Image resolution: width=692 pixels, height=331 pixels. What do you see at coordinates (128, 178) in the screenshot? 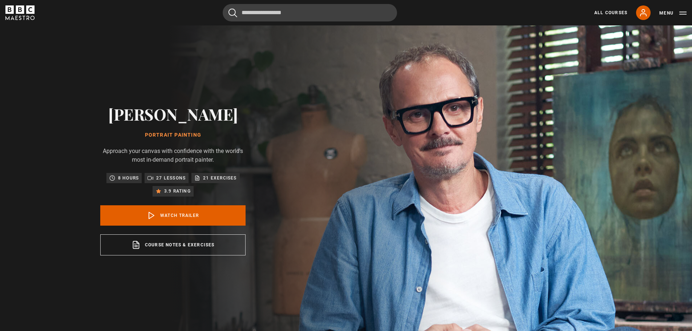
I see `p: 8 hours` at bounding box center [128, 178].